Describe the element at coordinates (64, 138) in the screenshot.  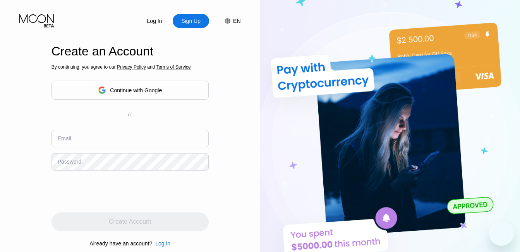
I see `div: Email` at that location.